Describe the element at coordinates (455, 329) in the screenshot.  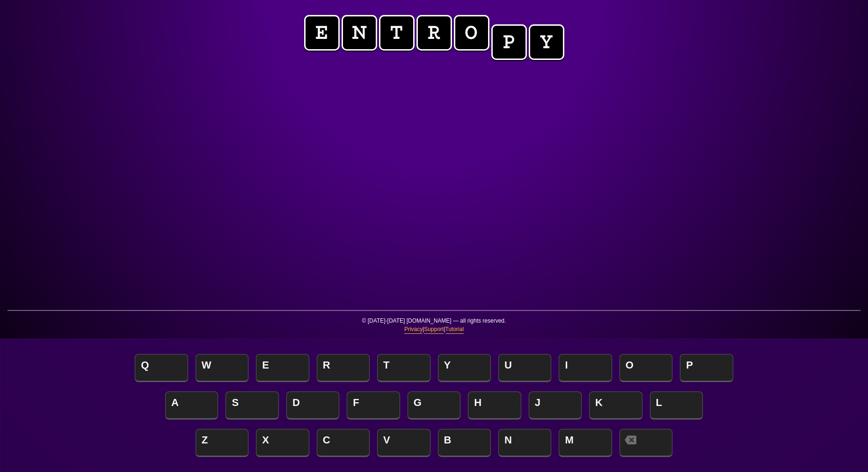
I see `a: Tutorial` at that location.